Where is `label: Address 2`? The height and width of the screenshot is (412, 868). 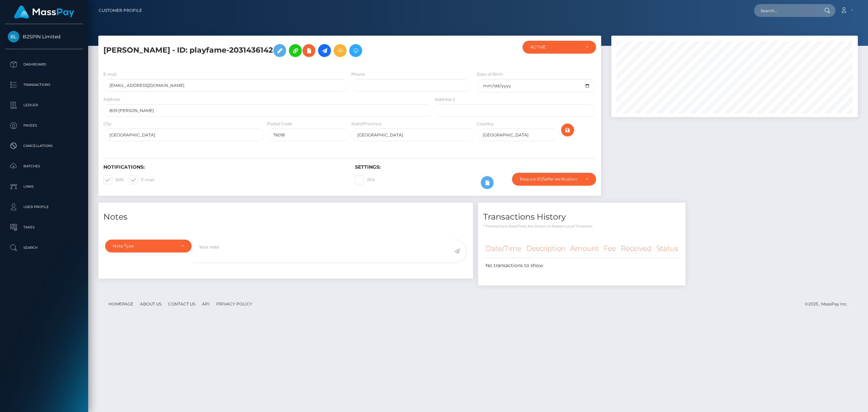
label: Address 2 is located at coordinates (445, 99).